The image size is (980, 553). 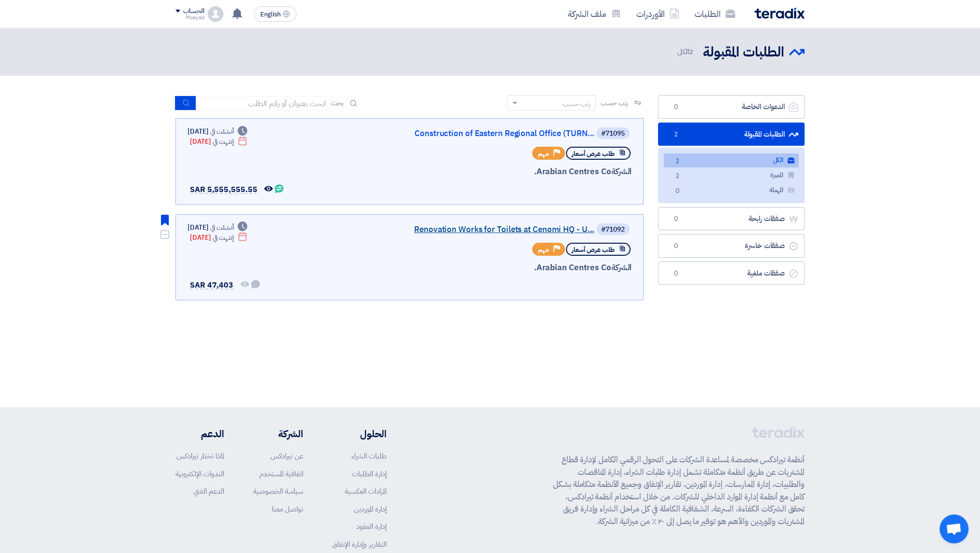 What do you see at coordinates (370, 509) in the screenshot?
I see `a: إدارة الموردين` at bounding box center [370, 509].